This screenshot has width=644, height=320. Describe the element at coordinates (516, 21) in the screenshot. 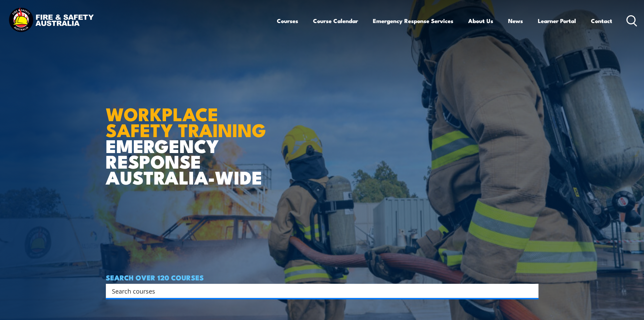

I see `a: News` at that location.